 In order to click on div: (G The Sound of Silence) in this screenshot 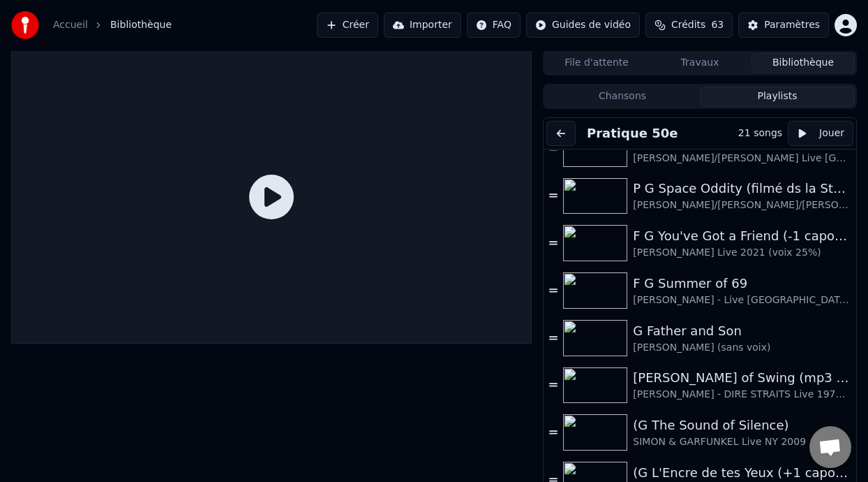, I will do `click(742, 425)`.